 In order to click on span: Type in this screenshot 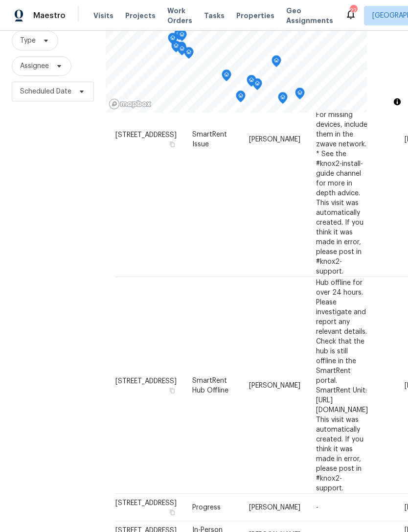, I will do `click(28, 40)`.